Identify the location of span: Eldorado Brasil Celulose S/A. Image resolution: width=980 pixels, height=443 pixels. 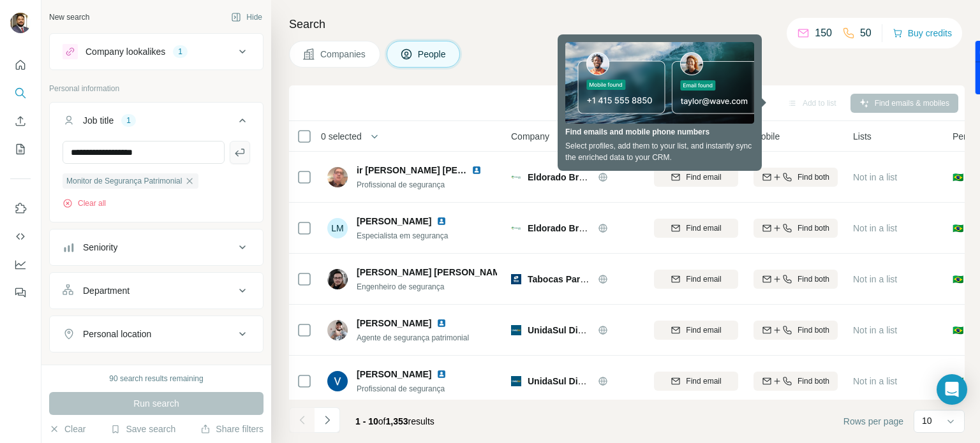
(589, 177).